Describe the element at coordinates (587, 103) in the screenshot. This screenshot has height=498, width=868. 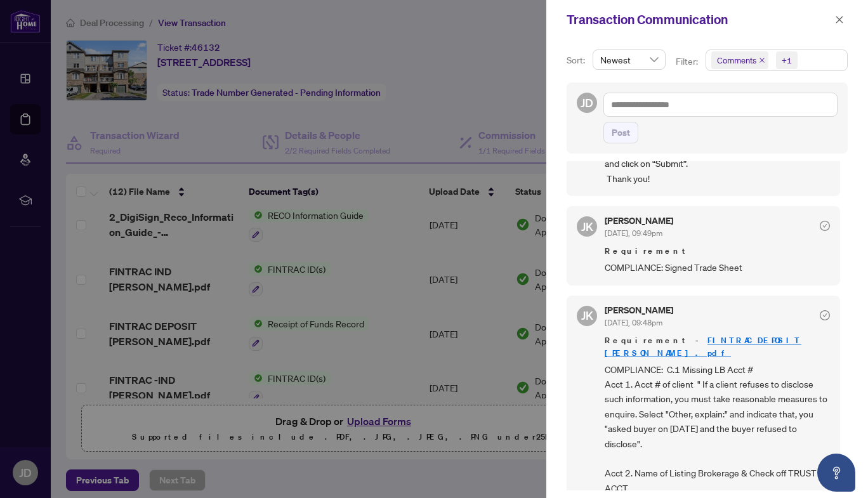
I see `span: JD` at that location.